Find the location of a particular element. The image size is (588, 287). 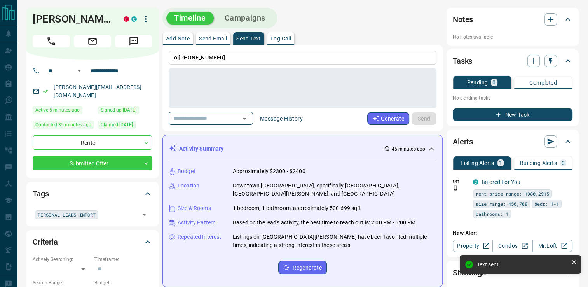

p: Budget: is located at coordinates (123, 283).